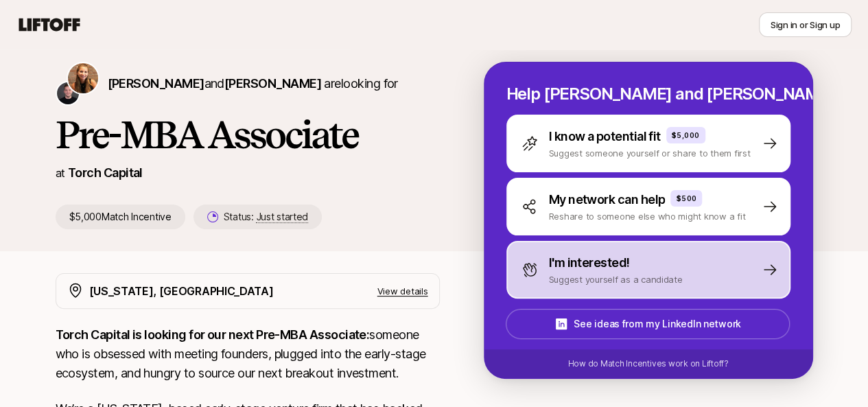 The width and height of the screenshot is (868, 407). Describe the element at coordinates (647, 216) in the screenshot. I see `p: Reshare to someone else who might know a fit` at that location.